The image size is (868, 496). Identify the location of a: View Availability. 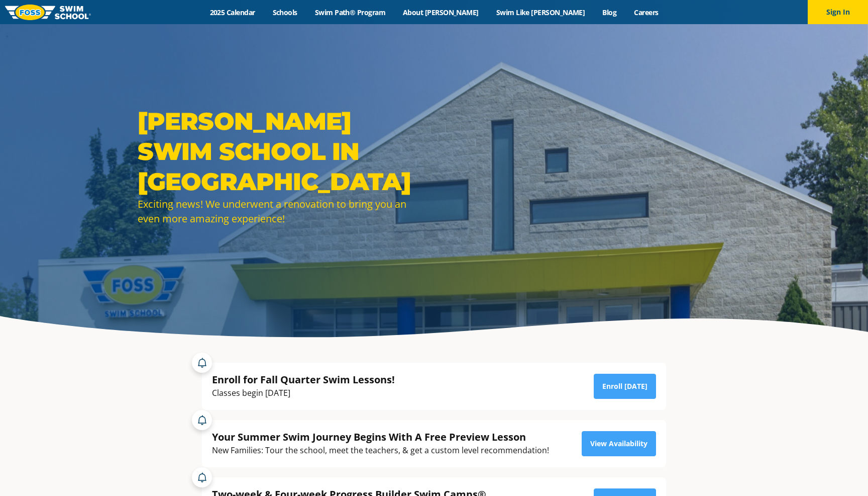
(619, 443).